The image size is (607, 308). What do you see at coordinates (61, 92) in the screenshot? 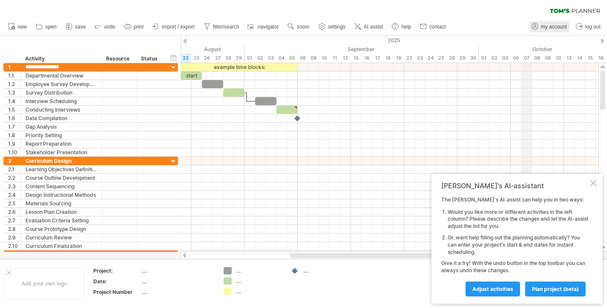
I see `div: Survey Distribution` at bounding box center [61, 92].